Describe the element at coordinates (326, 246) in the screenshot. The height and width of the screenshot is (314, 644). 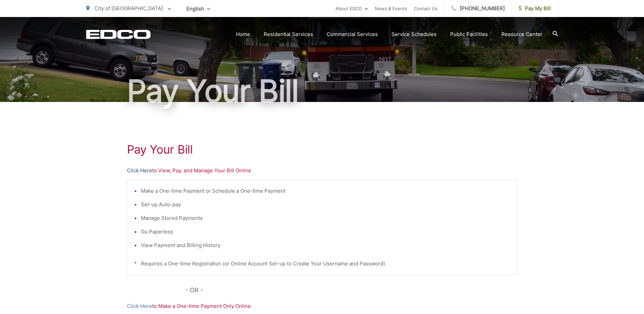
I see `li: View Payment and Billing History` at that location.